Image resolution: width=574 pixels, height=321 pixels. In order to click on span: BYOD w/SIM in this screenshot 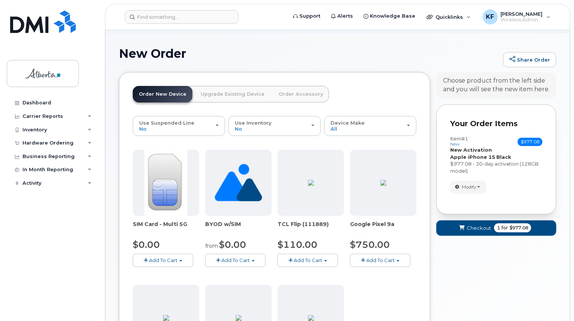, I will do `click(238, 228)`.